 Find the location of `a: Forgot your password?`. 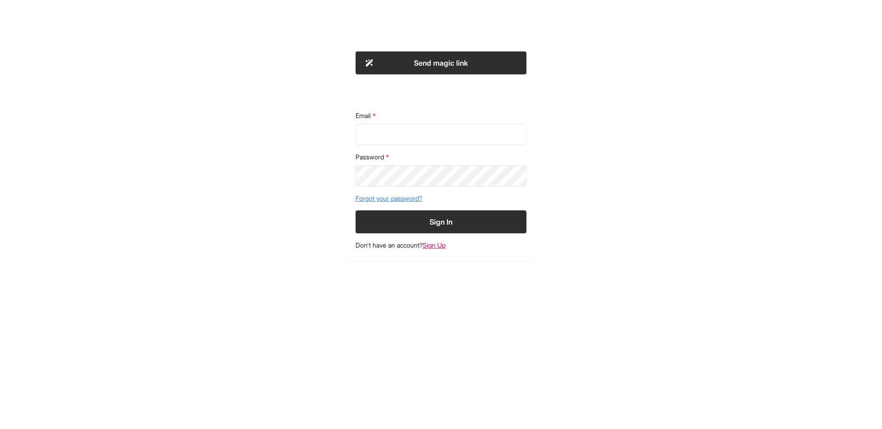

a: Forgot your password? is located at coordinates (441, 199).